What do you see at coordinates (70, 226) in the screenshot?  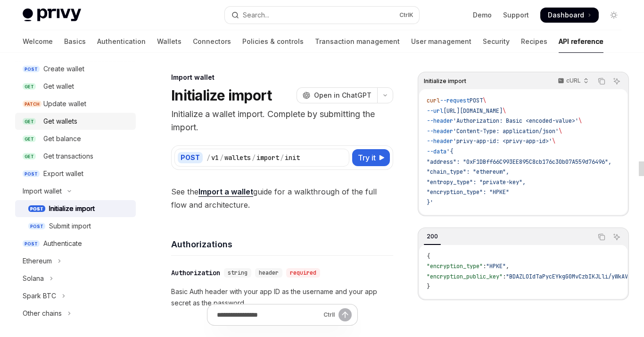 I see `div: Submit import` at bounding box center [70, 226].